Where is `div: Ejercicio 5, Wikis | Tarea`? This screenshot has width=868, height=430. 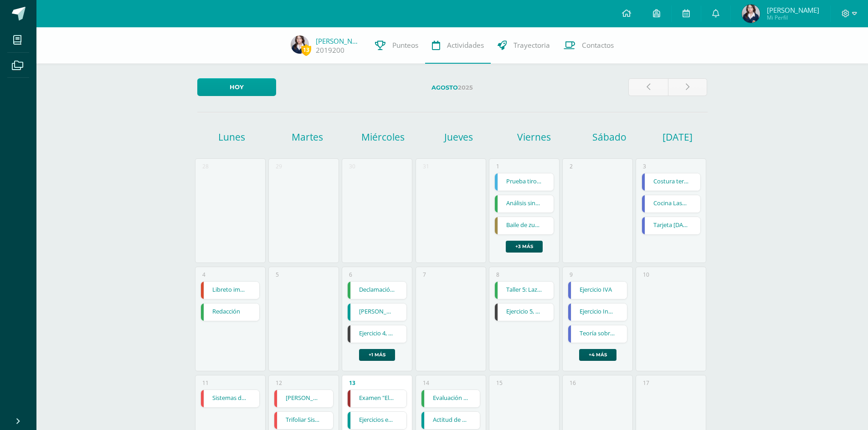
div: Ejercicio 5, Wikis | Tarea is located at coordinates (524, 312).